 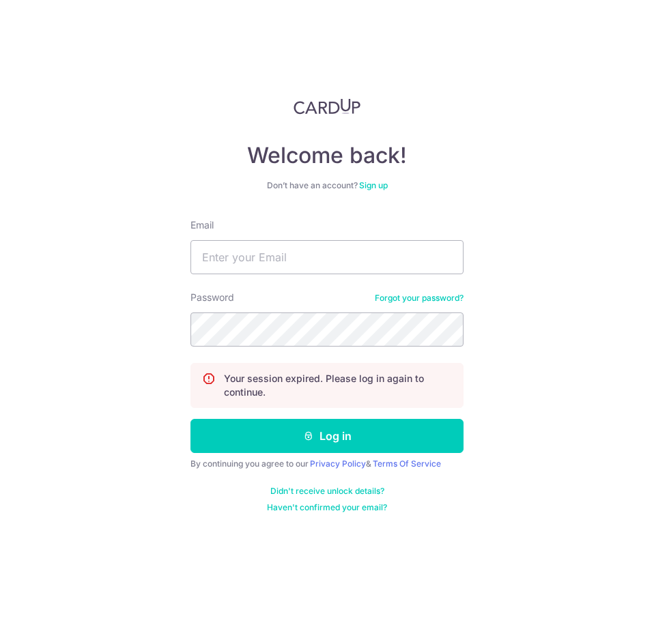 What do you see at coordinates (202, 225) in the screenshot?
I see `label: Email` at bounding box center [202, 225].